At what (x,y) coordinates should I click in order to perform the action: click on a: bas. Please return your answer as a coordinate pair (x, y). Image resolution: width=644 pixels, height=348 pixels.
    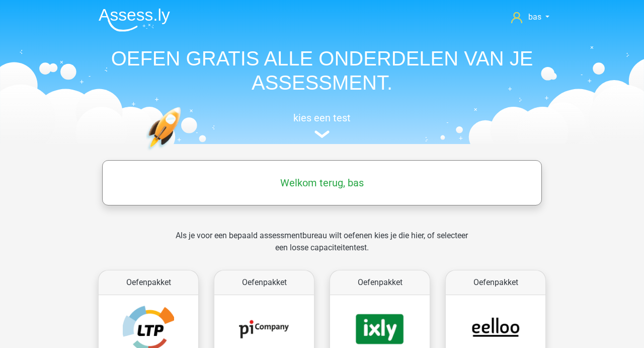
    Looking at the image, I should click on (531, 17).